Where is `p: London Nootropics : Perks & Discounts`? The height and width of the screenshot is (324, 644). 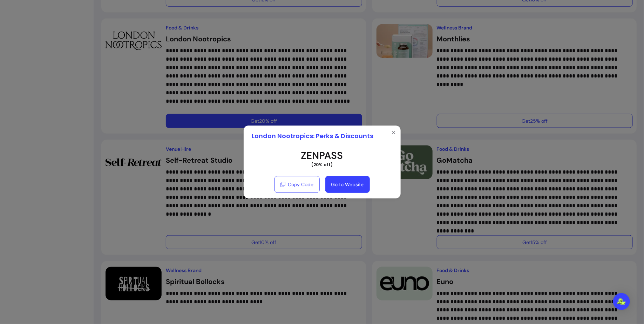 p: London Nootropics : Perks & Discounts is located at coordinates (313, 136).